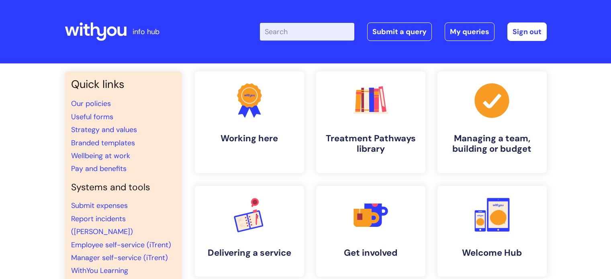 This screenshot has width=611, height=279. What do you see at coordinates (399, 32) in the screenshot?
I see `a: Submit a query` at bounding box center [399, 32].